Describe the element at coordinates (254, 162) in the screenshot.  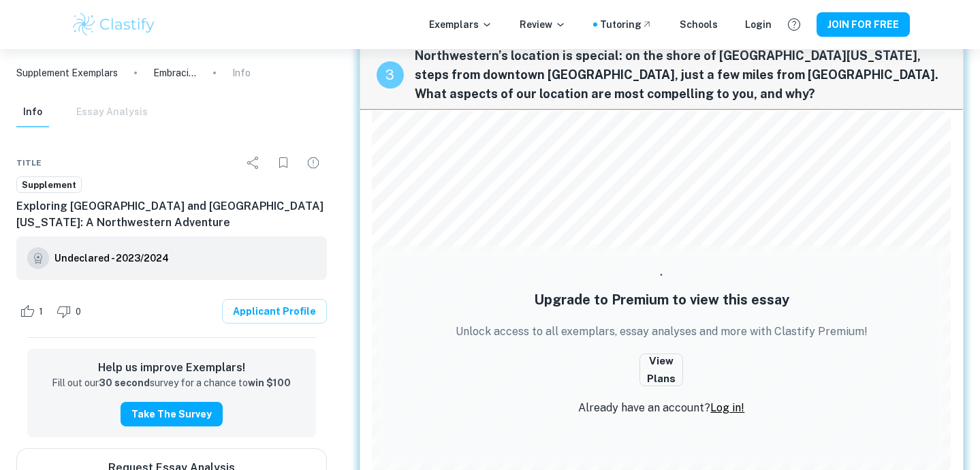
I see `div: Share` at that location.